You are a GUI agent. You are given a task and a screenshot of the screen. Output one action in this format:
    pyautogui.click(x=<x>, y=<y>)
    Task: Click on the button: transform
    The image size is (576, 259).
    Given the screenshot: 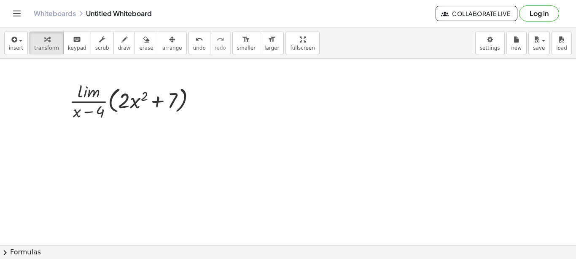 What is the action you would take?
    pyautogui.click(x=46, y=43)
    